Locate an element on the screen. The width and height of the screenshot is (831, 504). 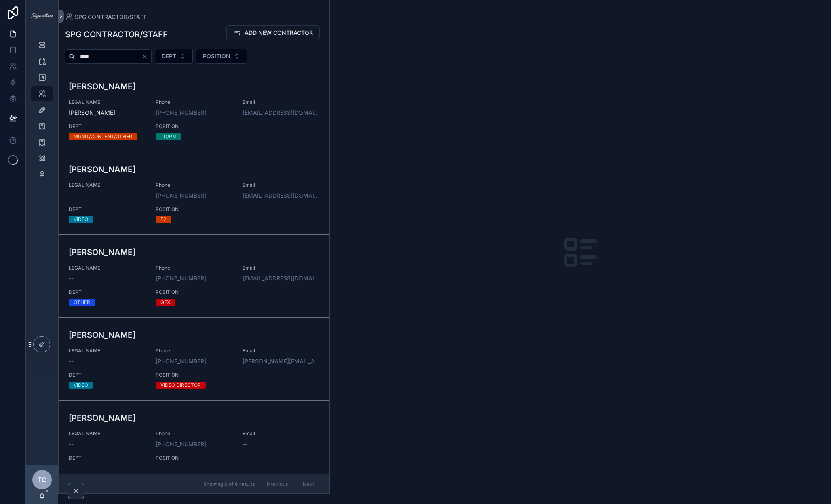
div: scrollable content is located at coordinates (42, 112).